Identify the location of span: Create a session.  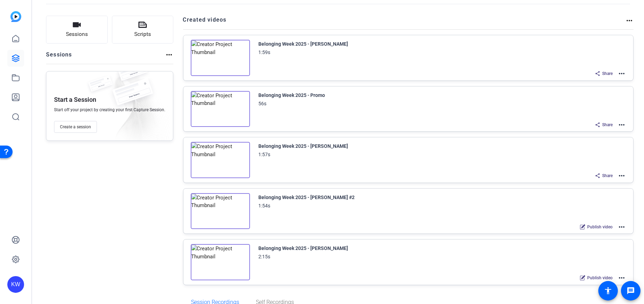
(75, 127).